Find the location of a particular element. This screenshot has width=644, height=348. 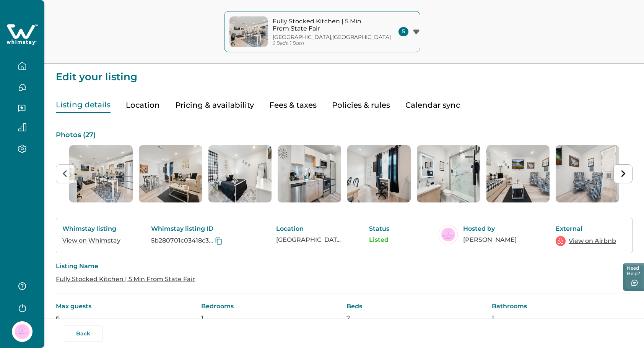

p: 2 is located at coordinates (417, 318).